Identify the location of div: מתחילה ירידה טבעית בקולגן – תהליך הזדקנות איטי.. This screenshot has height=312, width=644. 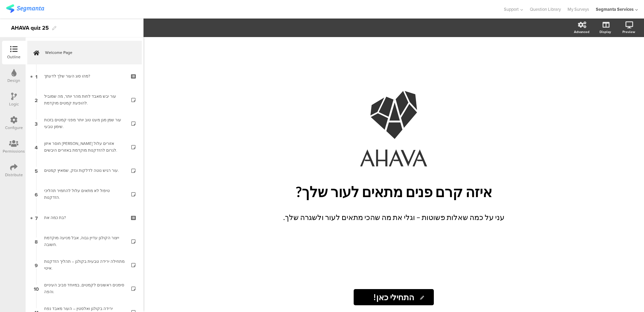
(84, 265).